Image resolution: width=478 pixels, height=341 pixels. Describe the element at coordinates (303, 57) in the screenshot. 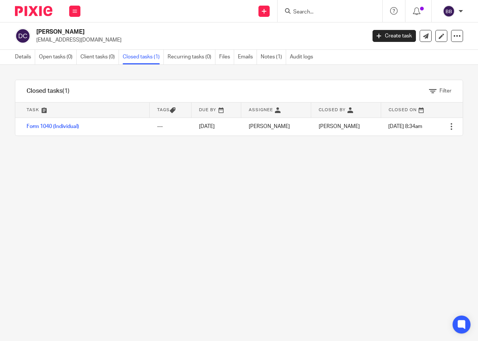

I see `a: Audit logs` at that location.